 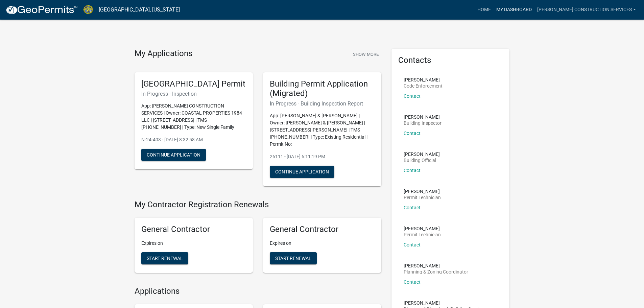 What do you see at coordinates (421, 160) in the screenshot?
I see `p: Building Official` at bounding box center [421, 160].